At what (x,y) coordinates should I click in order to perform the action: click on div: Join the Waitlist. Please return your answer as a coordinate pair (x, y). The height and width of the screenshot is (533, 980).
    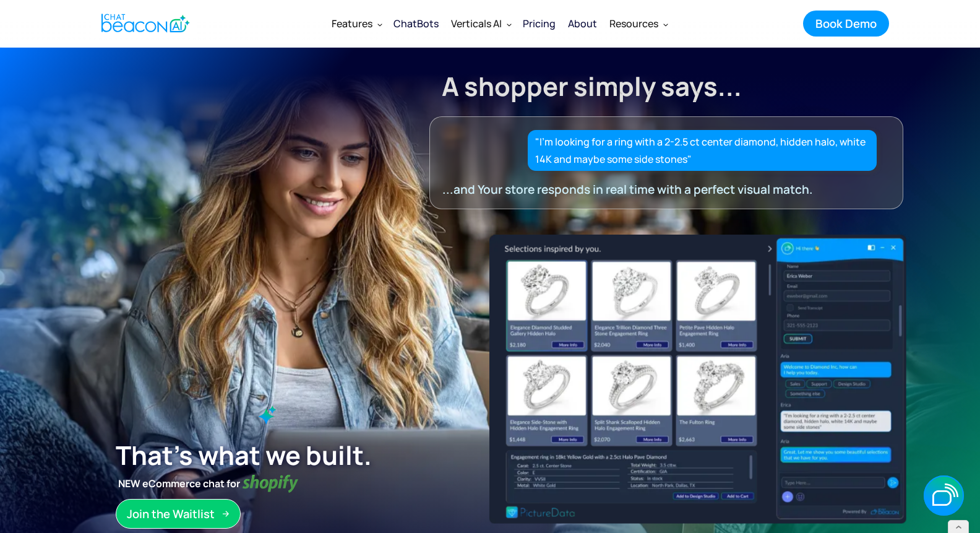
    Looking at the image, I should click on (171, 514).